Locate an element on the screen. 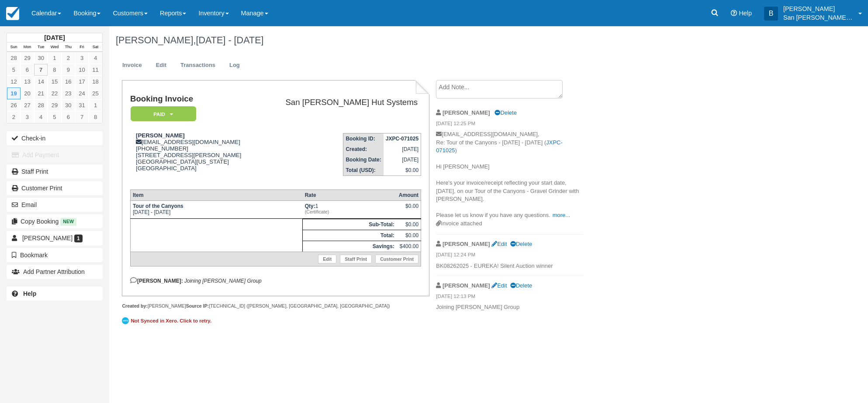  th: Item is located at coordinates (216, 194).